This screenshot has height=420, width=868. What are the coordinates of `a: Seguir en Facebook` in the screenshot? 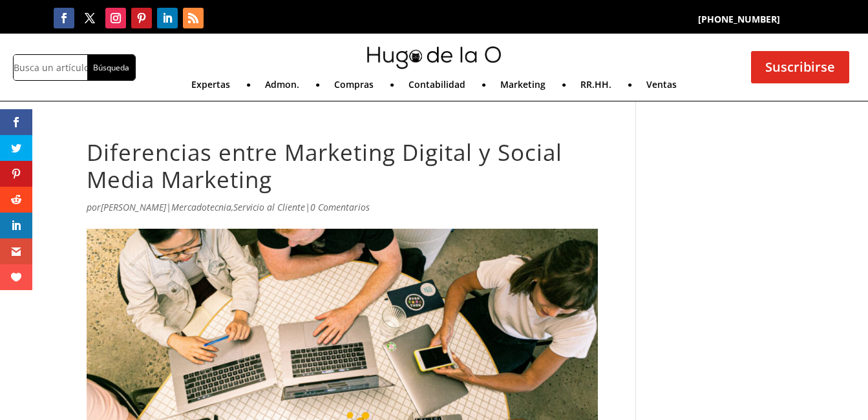 It's located at (64, 18).